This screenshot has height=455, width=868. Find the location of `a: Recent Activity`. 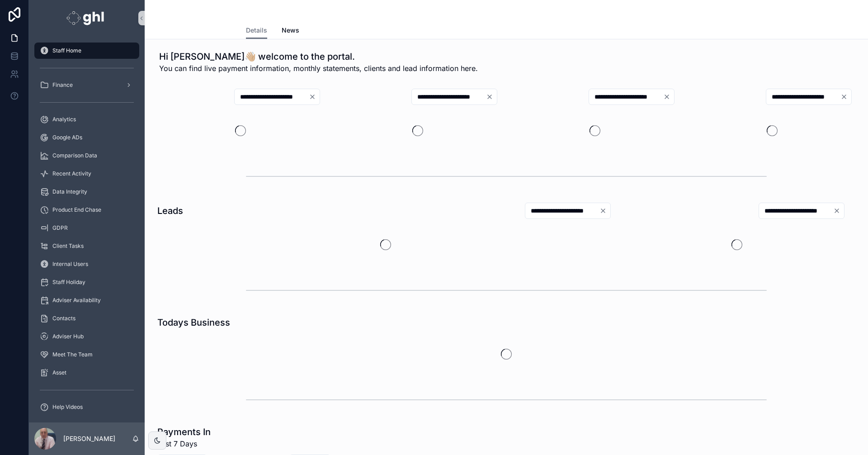

a: Recent Activity is located at coordinates (87, 174).